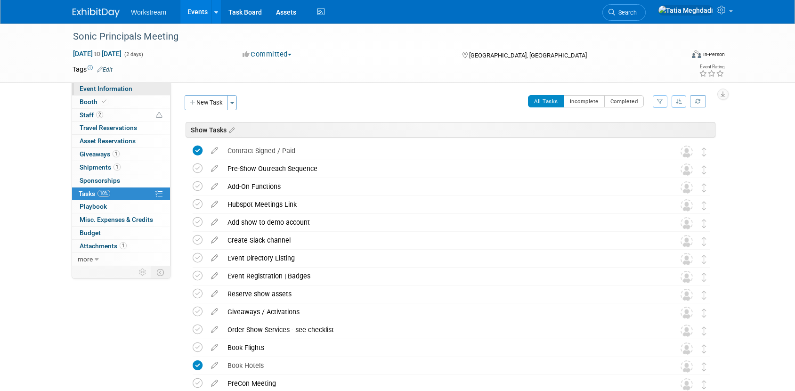  What do you see at coordinates (99, 114) in the screenshot?
I see `span: 2` at bounding box center [99, 114].